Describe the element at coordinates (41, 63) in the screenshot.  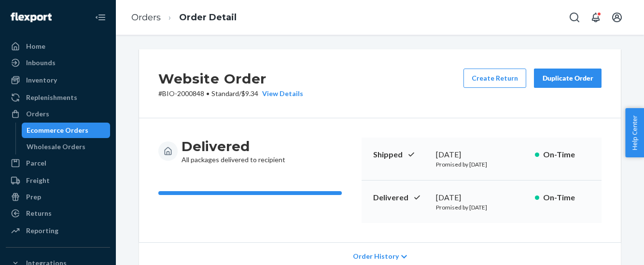
I see `div: Inbounds` at that location.